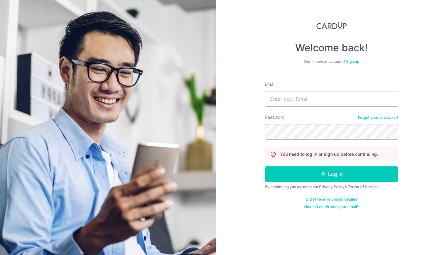 This screenshot has height=255, width=447. What do you see at coordinates (329, 154) in the screenshot?
I see `p: You need to log in or sign up before continuing.` at bounding box center [329, 154].